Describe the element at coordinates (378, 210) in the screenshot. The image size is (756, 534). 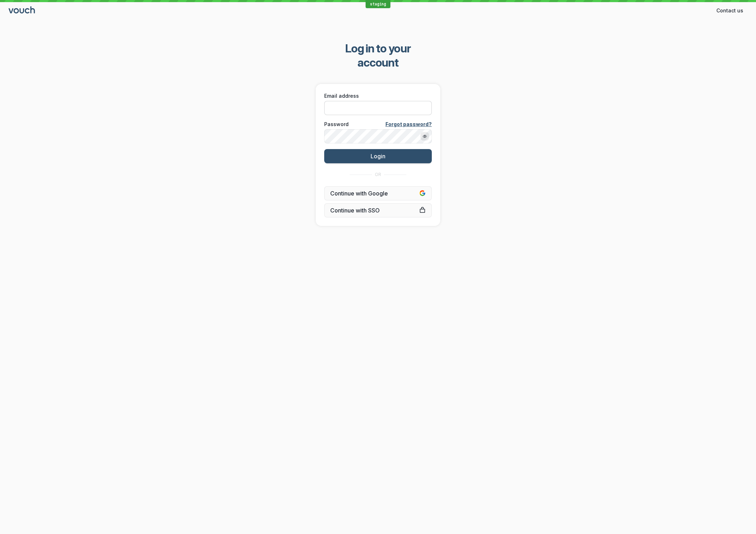
I see `span: Continue with SSO` at that location.